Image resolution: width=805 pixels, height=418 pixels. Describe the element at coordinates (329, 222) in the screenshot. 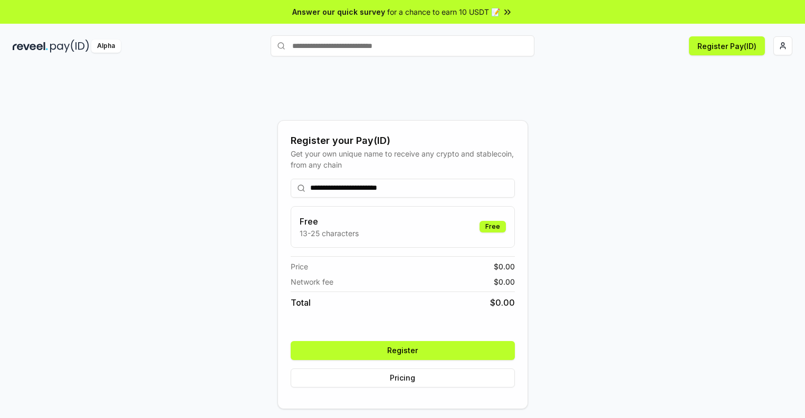

I see `h3: Free` at that location.